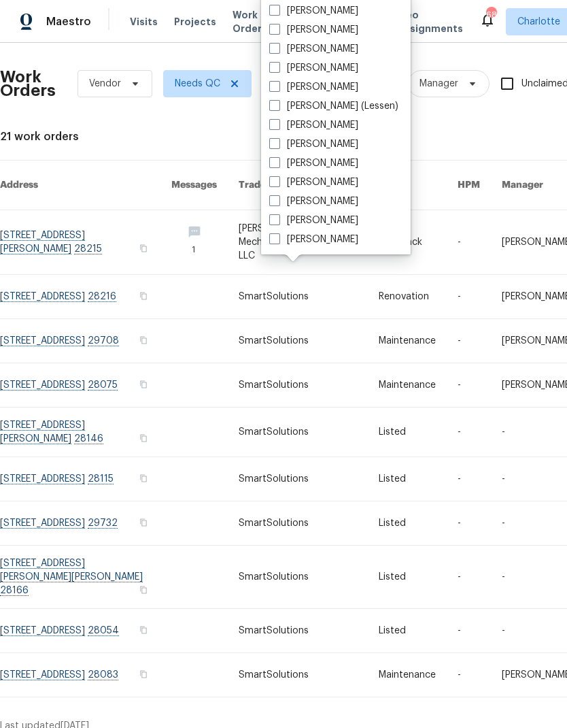 The image size is (567, 728). I want to click on span: Visits, so click(143, 22).